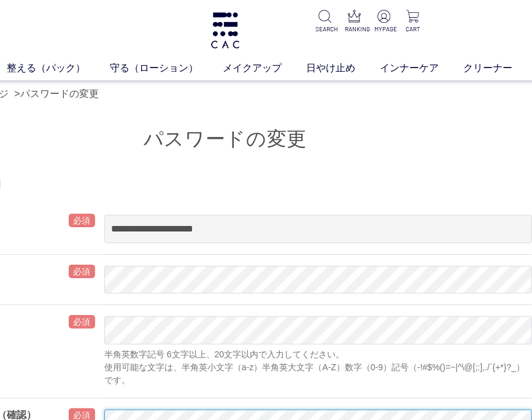 The height and width of the screenshot is (420, 532). What do you see at coordinates (412, 29) in the screenshot?
I see `p: CART` at bounding box center [412, 29].